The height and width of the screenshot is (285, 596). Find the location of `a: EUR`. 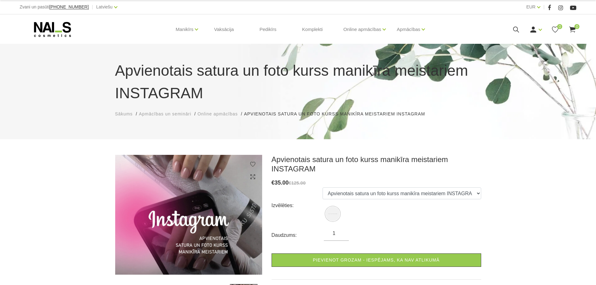

a: EUR is located at coordinates (531, 7).